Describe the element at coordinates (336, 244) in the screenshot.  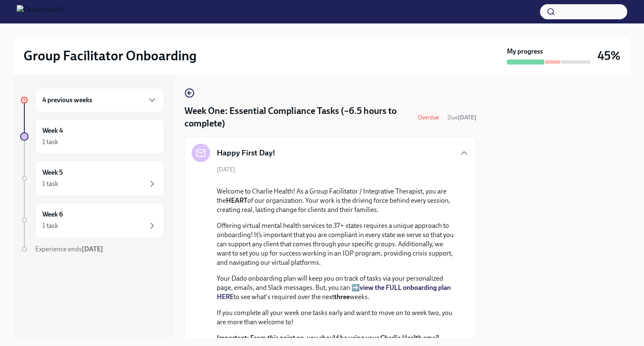
I see `p: Offering virtual mental health services to 37+ states requires a unique approach to onboarding! I...` at that location.